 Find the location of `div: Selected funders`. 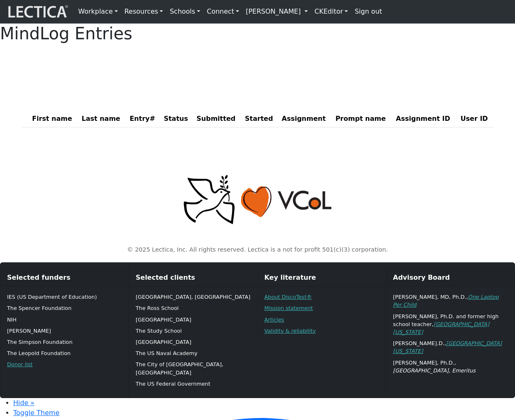

div: Selected funders is located at coordinates (65, 278).